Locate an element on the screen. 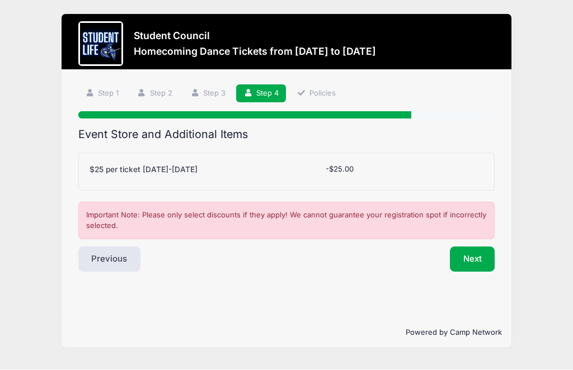 This screenshot has height=370, width=573. h3: Student Council is located at coordinates (254, 36).